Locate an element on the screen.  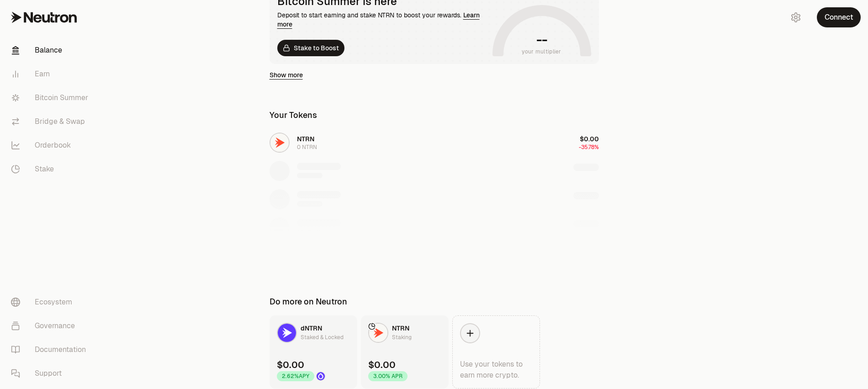
a: dNTRN LogodNTRNStaked & Locked$0.002.62%APYDrop is located at coordinates (313, 352).